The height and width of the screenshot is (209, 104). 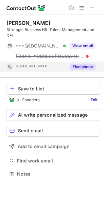 What do you see at coordinates (12, 100) in the screenshot?
I see `img: ContactOut` at bounding box center [12, 100].